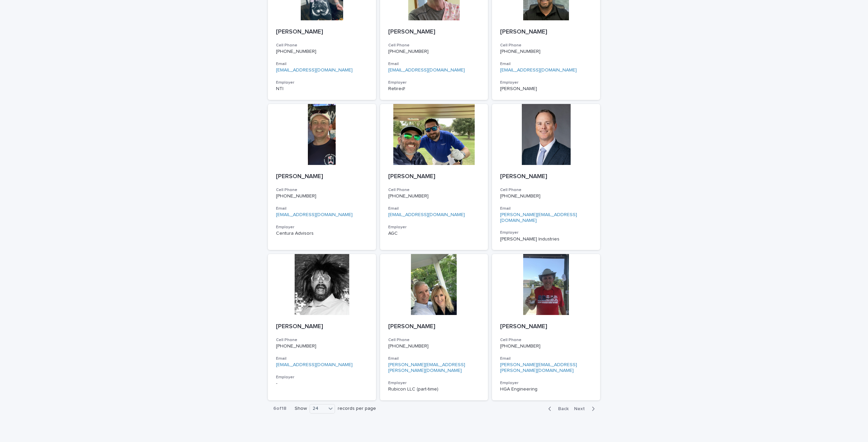 This screenshot has width=868, height=442. Describe the element at coordinates (357, 409) in the screenshot. I see `p: records per page` at that location.